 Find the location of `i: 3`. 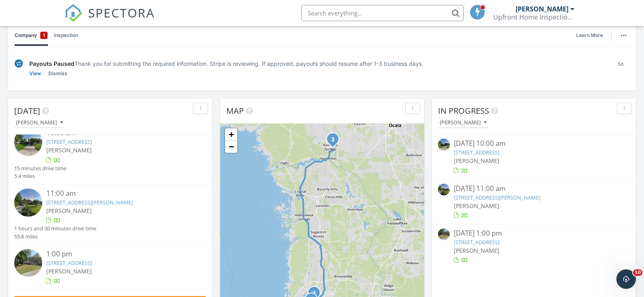

i: 3 is located at coordinates (333, 140).